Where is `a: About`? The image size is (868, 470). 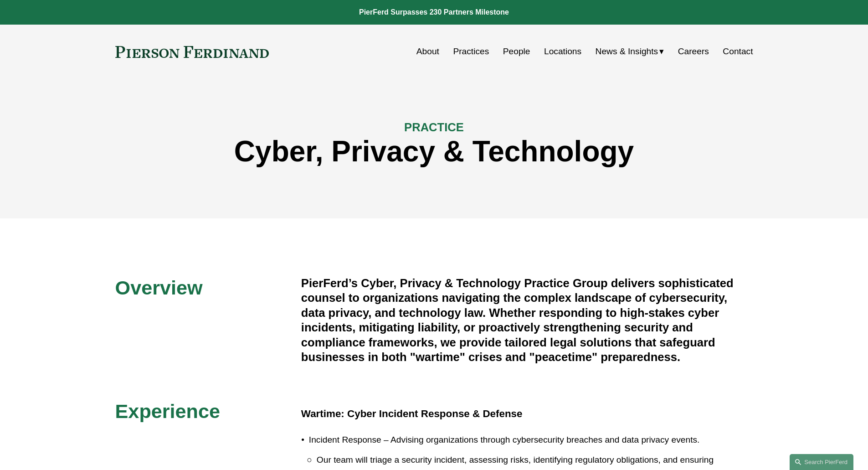 a: About is located at coordinates (428, 52).